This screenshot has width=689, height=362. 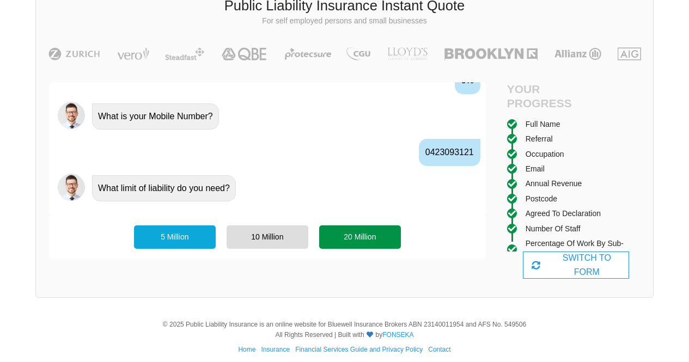 What do you see at coordinates (545, 154) in the screenshot?
I see `div: Occupation` at bounding box center [545, 154].